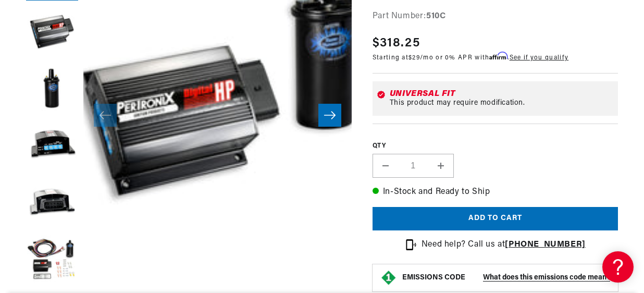 This screenshot has width=644, height=293. What do you see at coordinates (498, 56) in the screenshot?
I see `span: Affirm` at bounding box center [498, 56].